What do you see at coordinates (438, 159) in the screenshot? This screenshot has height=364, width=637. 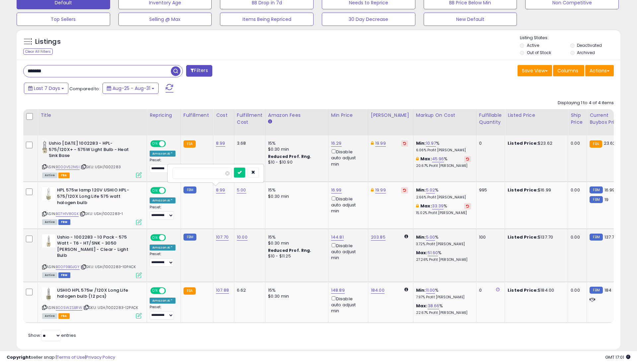 I see `a: 45.96` at bounding box center [438, 159].